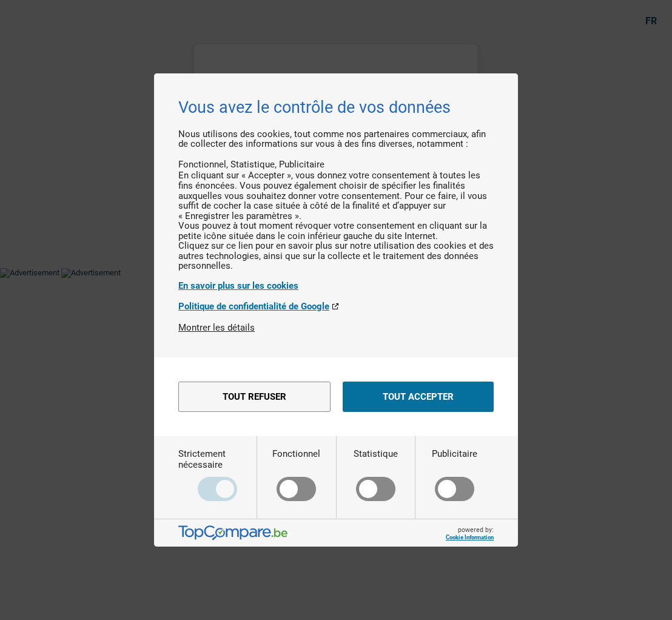 The width and height of the screenshot is (672, 620). What do you see at coordinates (454, 475) in the screenshot?
I see `label: Publicitaire` at bounding box center [454, 475].